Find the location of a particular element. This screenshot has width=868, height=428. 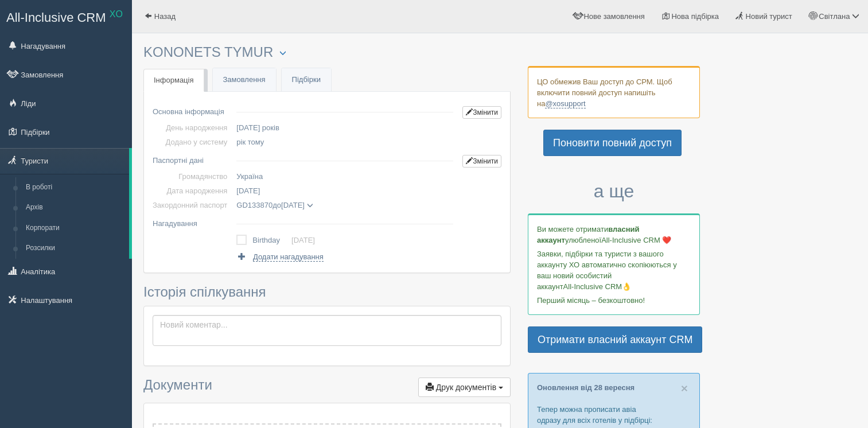

a: Архів is located at coordinates (74, 208).